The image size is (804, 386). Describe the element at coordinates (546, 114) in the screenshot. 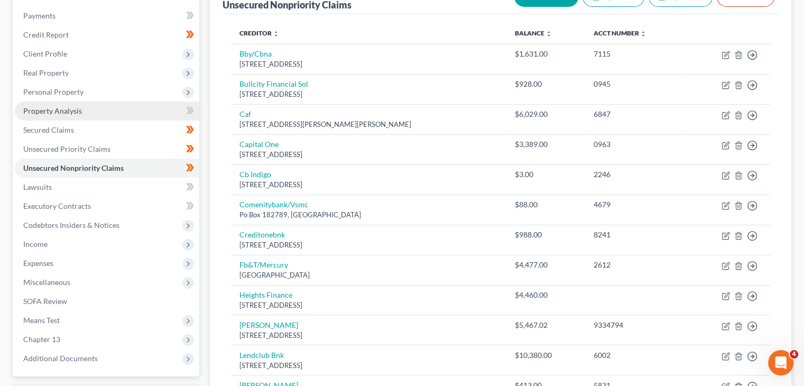

I see `div: $6,029.00` at that location.